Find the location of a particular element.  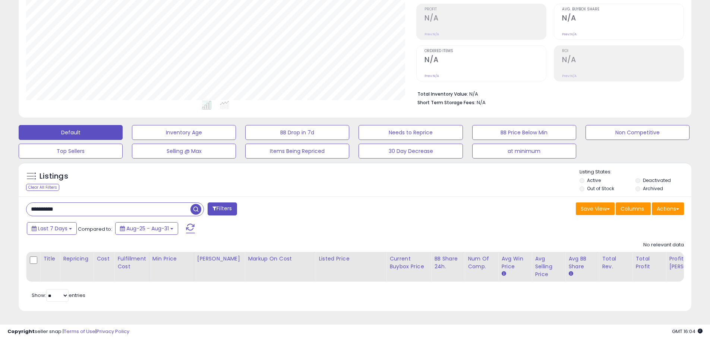

div: Total Rev. is located at coordinates (615, 263).